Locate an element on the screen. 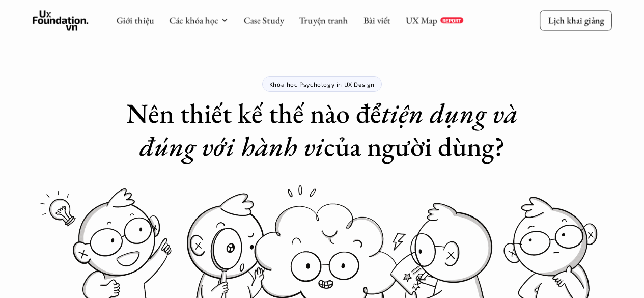 The width and height of the screenshot is (644, 298). h1: Nên thiết kế thế nào để của người dùng? is located at coordinates (322, 130).